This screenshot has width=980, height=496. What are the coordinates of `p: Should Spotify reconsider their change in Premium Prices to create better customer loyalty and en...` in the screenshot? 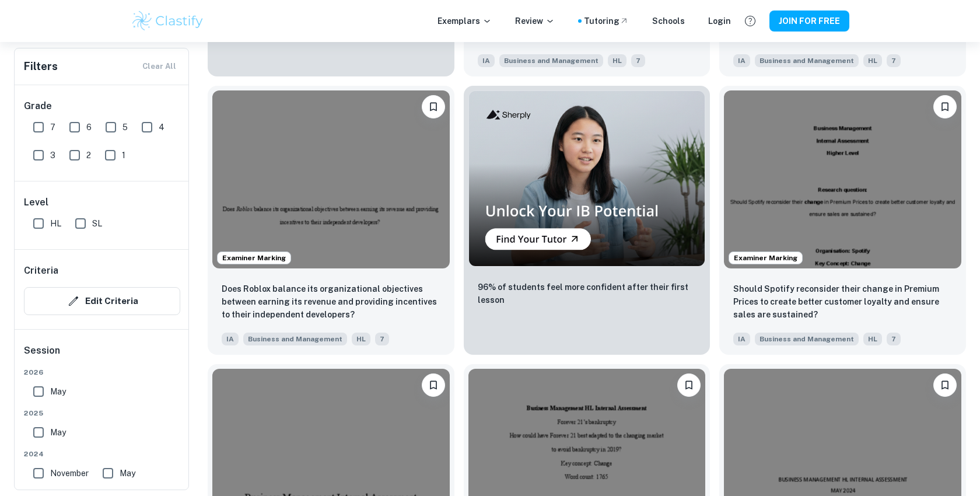 It's located at (842, 302).